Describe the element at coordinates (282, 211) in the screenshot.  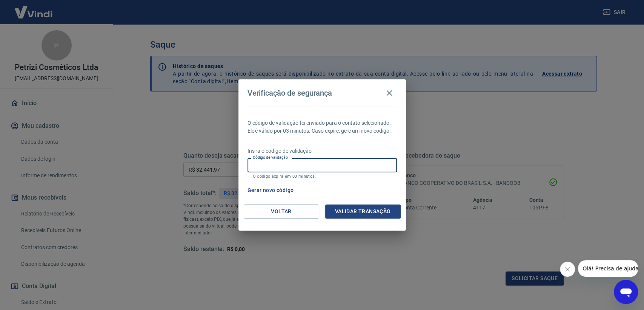
I see `button: Voltar` at that location.